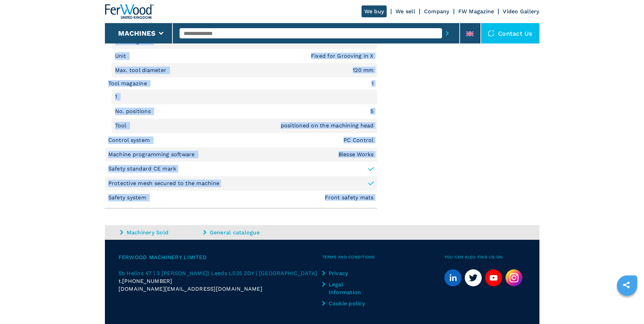 Image resolution: width=644 pixels, height=324 pixels. I want to click on p: Unit, so click(122, 56).